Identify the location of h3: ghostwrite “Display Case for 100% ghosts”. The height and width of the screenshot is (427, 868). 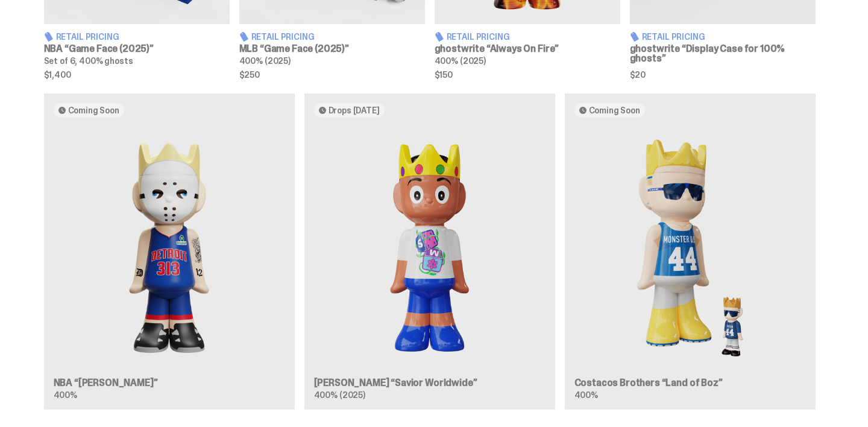
(722, 54).